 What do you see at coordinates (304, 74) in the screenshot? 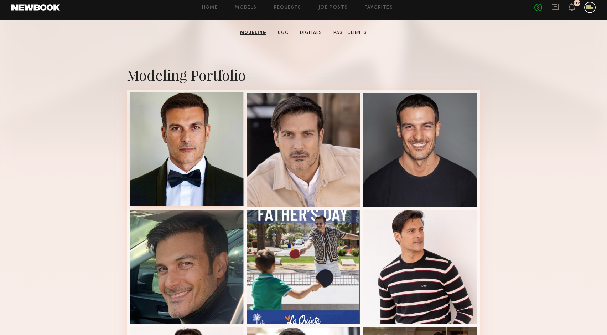
I see `div: Modeling Portfolio` at bounding box center [304, 74].